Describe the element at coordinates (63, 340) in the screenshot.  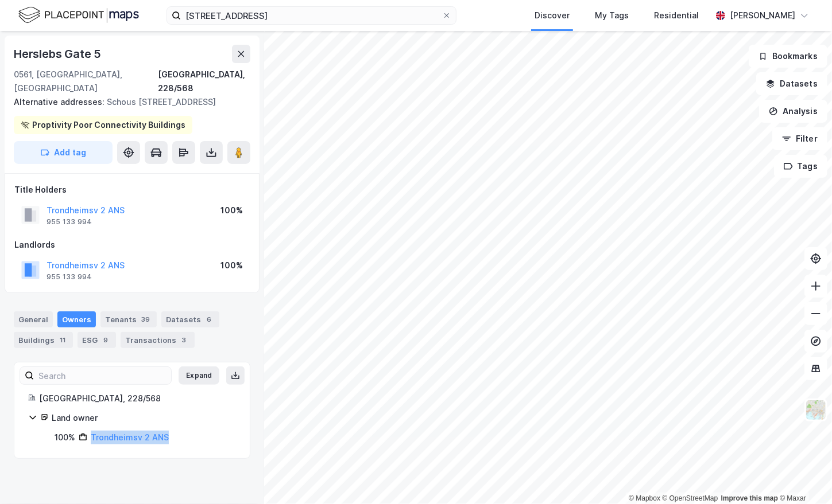
I see `div: 11` at that location.